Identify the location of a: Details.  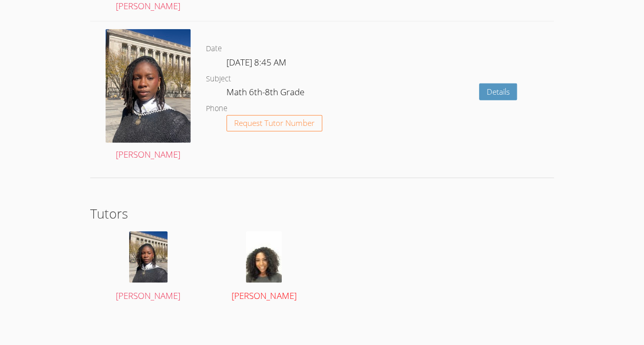
(498, 91).